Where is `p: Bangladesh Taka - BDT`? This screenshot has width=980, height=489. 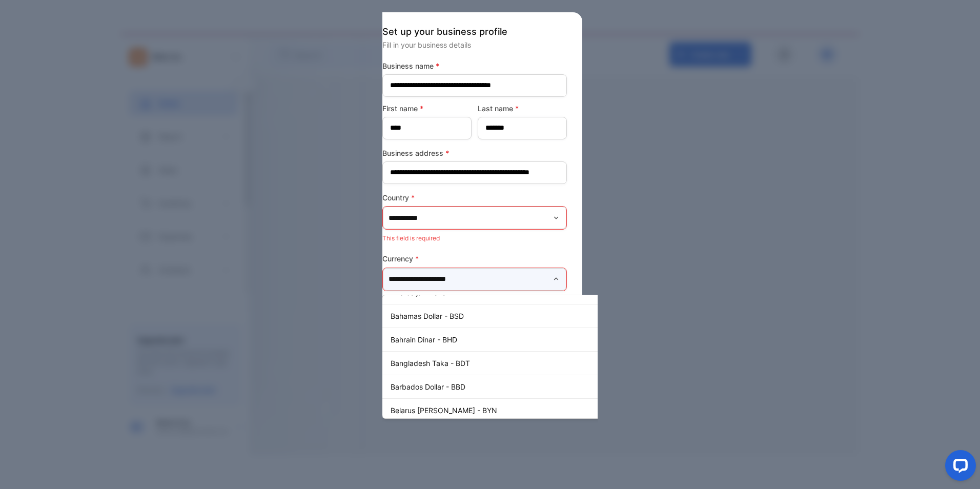
p: Bangladesh Taka - BDT is located at coordinates (514, 363).